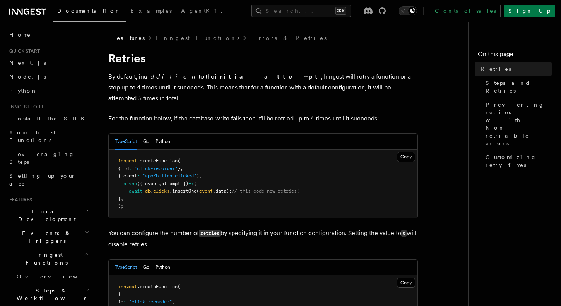 This screenshot has height=306, width=561. What do you see at coordinates (301, 11) in the screenshot?
I see `button: Search...⌘K` at bounding box center [301, 11].